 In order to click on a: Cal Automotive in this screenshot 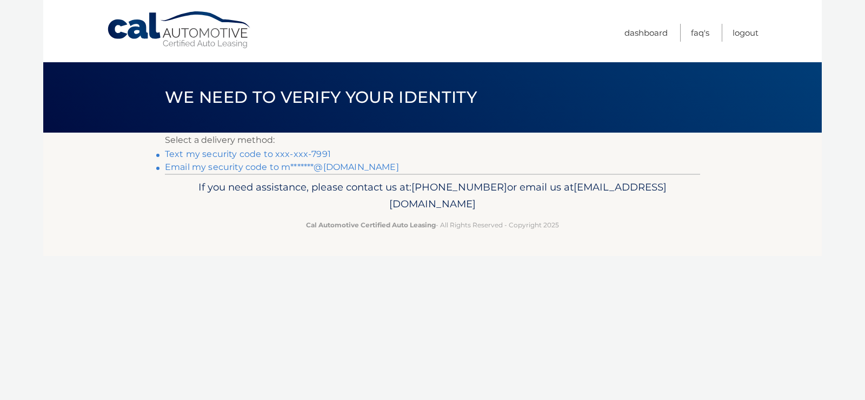, I will do `click(180, 30)`.